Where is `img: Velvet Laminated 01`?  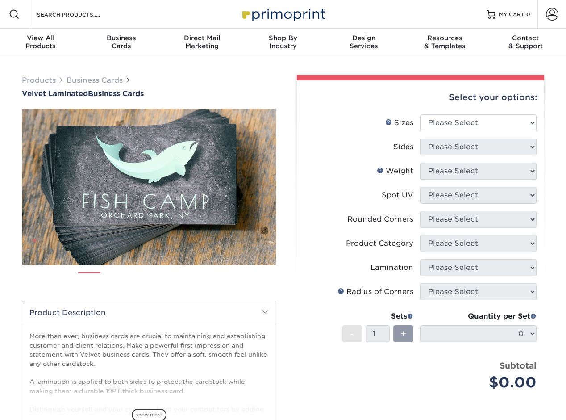 img: Velvet Laminated 01 is located at coordinates (149, 187).